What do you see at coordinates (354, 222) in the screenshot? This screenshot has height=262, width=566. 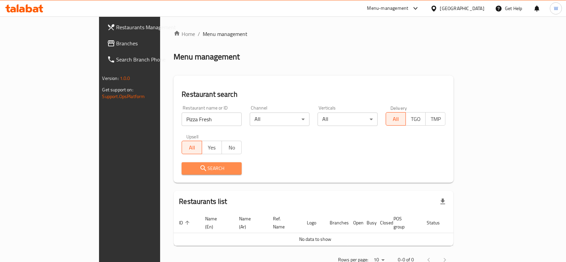 I see `th: Open` at bounding box center [354, 222].